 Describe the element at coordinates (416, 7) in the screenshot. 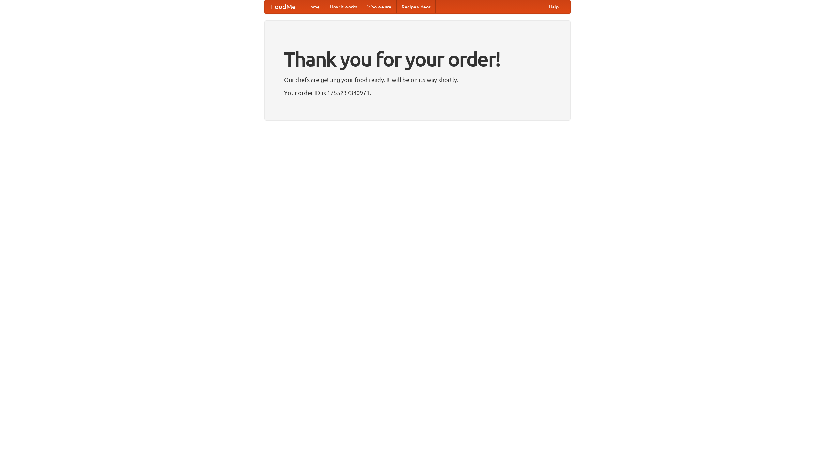

I see `a: Recipe videos` at that location.